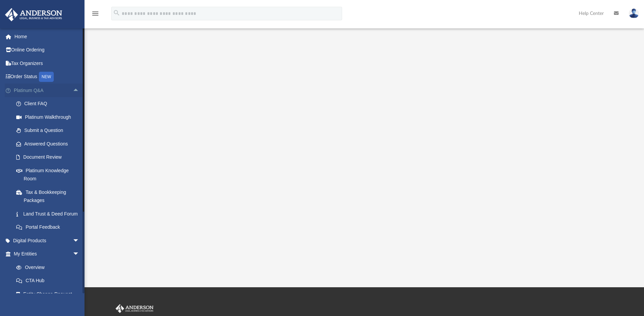  Describe the element at coordinates (79, 91) in the screenshot. I see `span: arrow_drop_up` at that location.